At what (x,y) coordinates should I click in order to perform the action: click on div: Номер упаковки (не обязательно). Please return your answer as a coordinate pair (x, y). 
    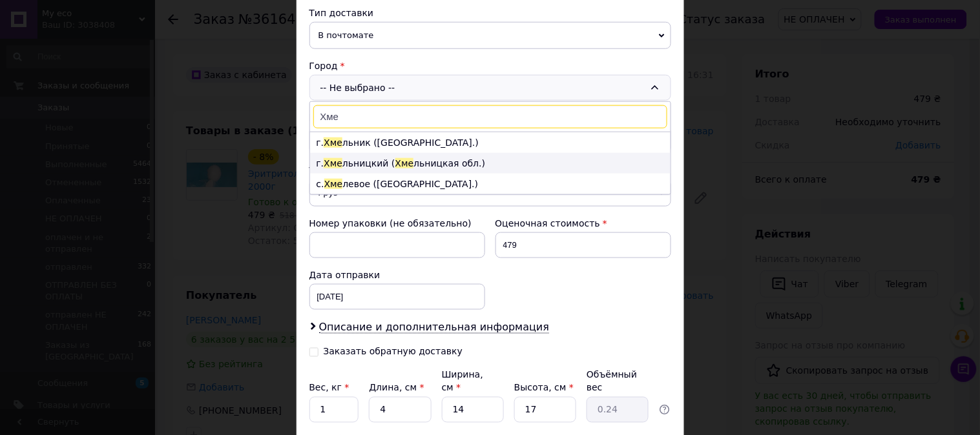
    Looking at the image, I should click on (397, 224).